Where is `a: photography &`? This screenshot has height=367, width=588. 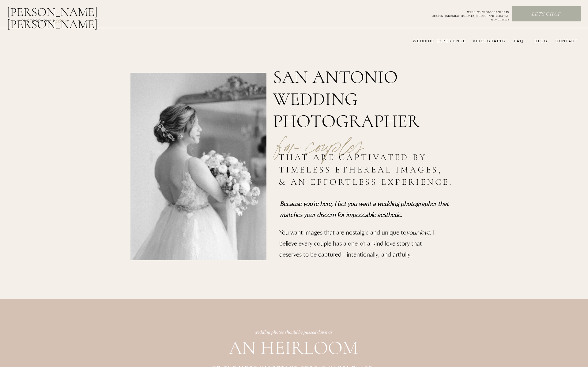
a: photography & is located at coordinates (39, 22).